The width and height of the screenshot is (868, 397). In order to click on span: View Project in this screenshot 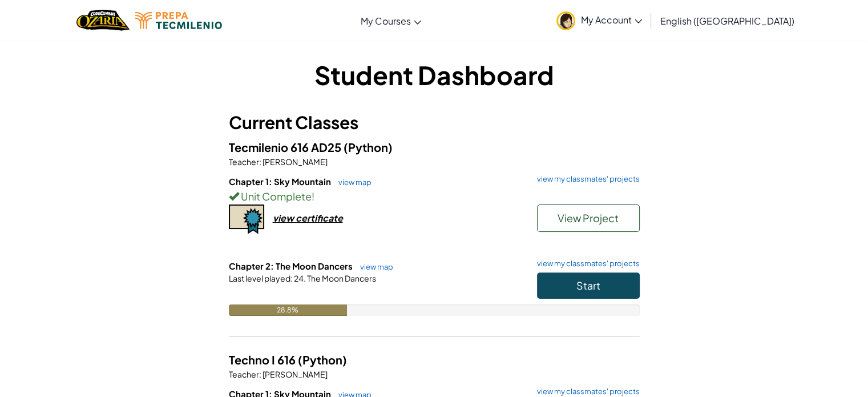, I will do `click(588, 218)`.